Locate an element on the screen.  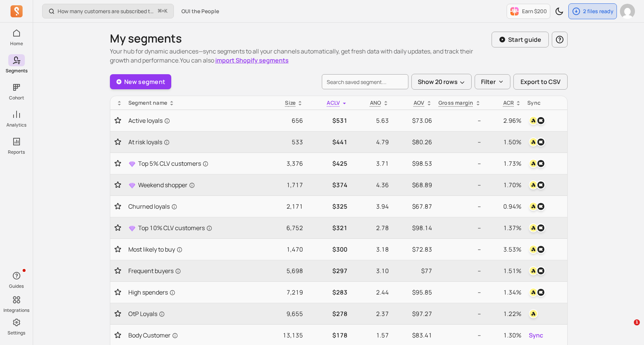
p: 4.79 is located at coordinates (371, 142).